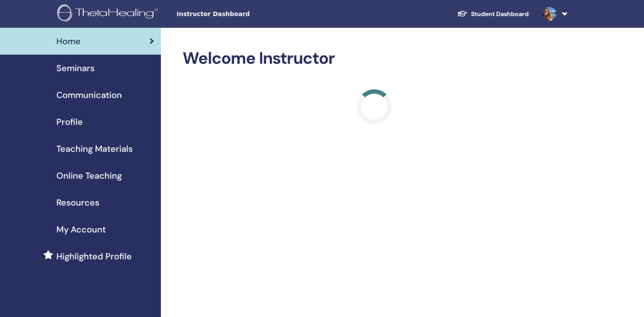  I want to click on span: Seminars, so click(75, 68).